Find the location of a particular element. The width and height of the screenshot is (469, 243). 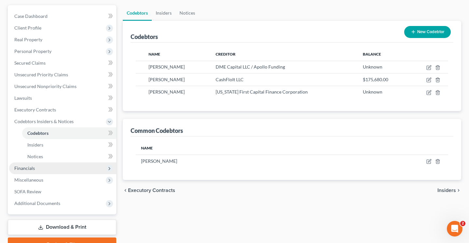

span: Notices is located at coordinates (35, 157).